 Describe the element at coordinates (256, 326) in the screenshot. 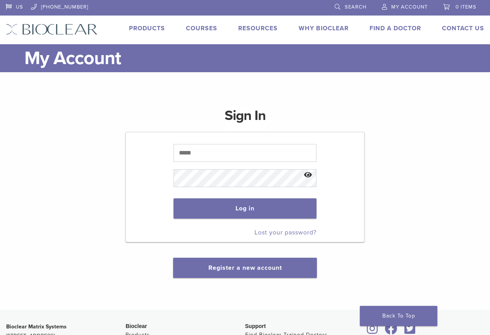

I see `span: Support` at that location.